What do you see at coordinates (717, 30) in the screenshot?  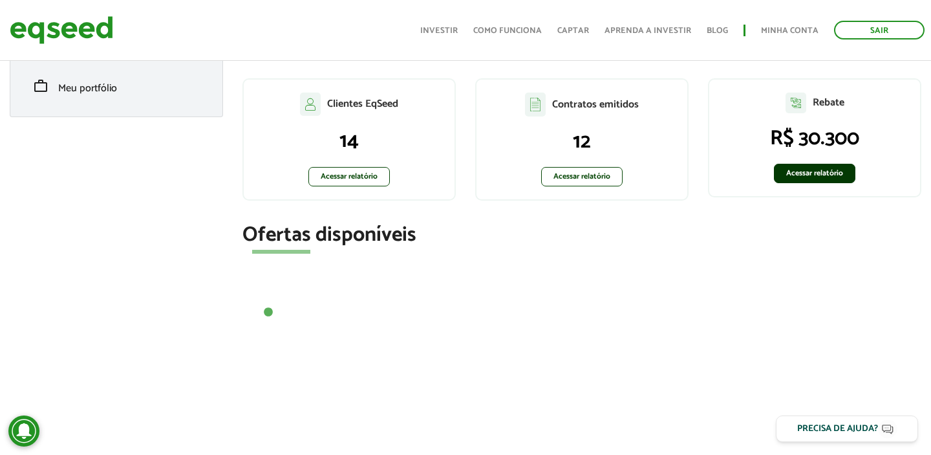 I see `a: Blog` at bounding box center [717, 30].